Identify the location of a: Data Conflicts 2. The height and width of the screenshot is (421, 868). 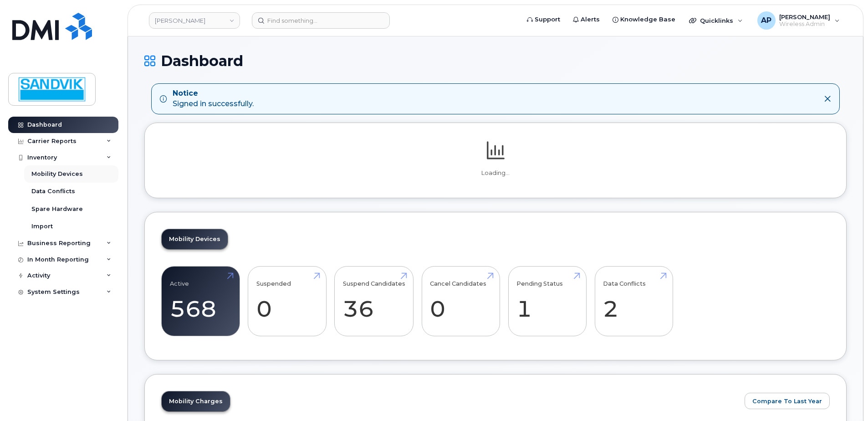
(633, 301).